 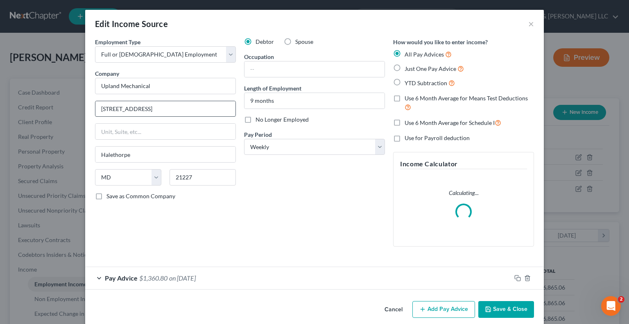 I want to click on label: Occupation, so click(x=259, y=57).